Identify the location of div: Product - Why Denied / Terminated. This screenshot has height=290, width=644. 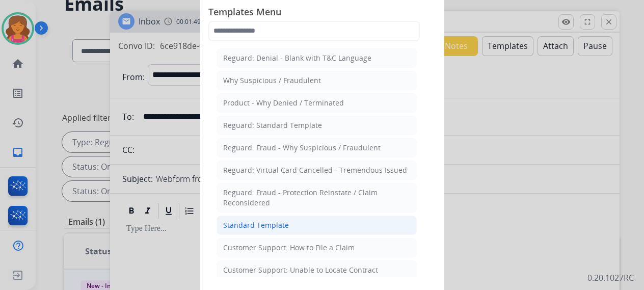
(283, 103).